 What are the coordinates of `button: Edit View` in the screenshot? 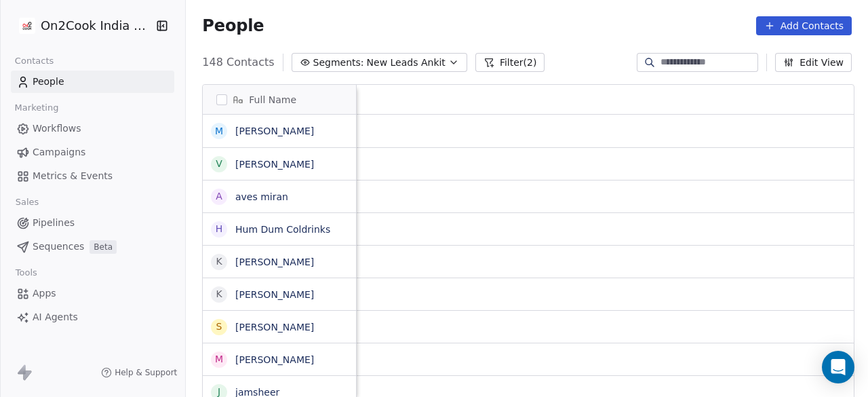 It's located at (813, 62).